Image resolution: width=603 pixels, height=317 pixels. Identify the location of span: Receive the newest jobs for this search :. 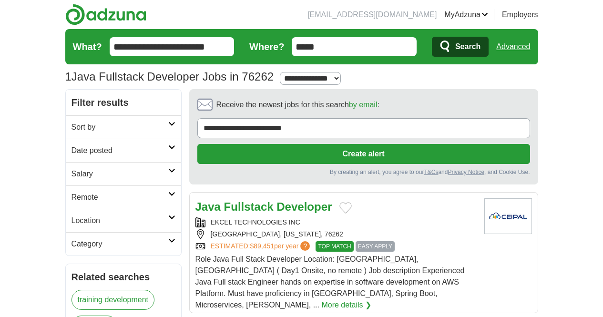
(298, 105).